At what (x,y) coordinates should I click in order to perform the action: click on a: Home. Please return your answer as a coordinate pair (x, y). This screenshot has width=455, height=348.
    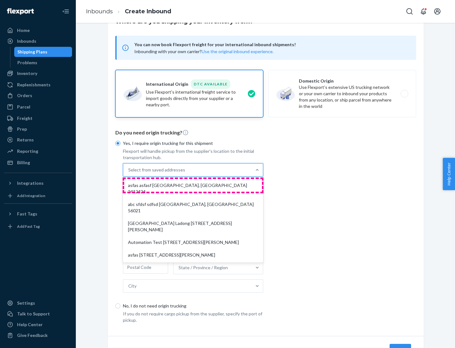
    Looking at the image, I should click on (38, 30).